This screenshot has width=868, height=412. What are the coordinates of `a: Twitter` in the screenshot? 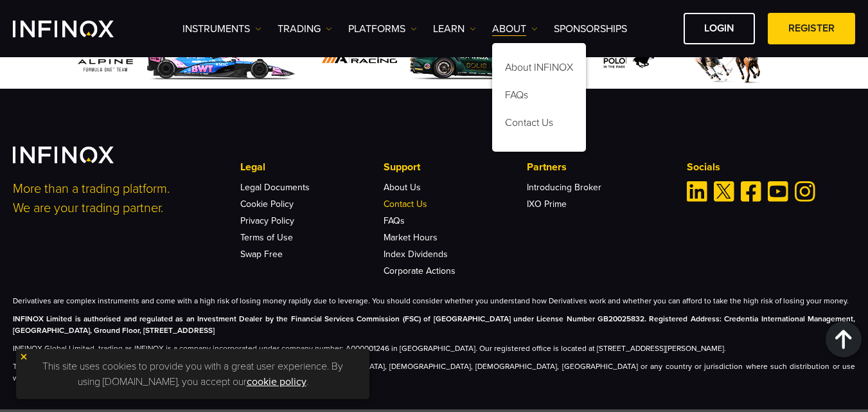 It's located at (724, 192).